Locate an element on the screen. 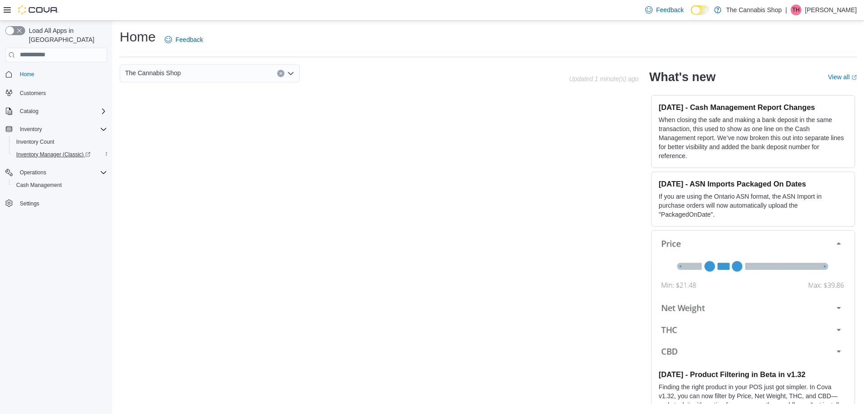 This screenshot has width=864, height=414. input: Dark Mode is located at coordinates (700, 10).